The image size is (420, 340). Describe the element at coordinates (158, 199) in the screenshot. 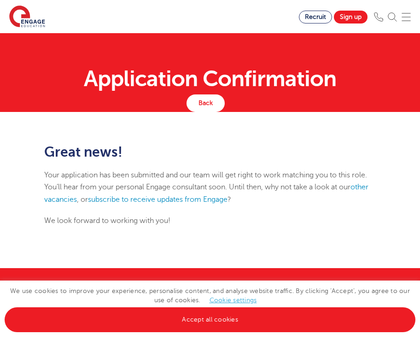

I see `a: subscribe to receive updates from Engage` at that location.